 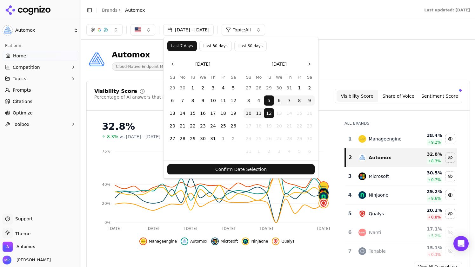 What do you see at coordinates (401, 123) in the screenshot?
I see `div: All Brands` at bounding box center [401, 123].